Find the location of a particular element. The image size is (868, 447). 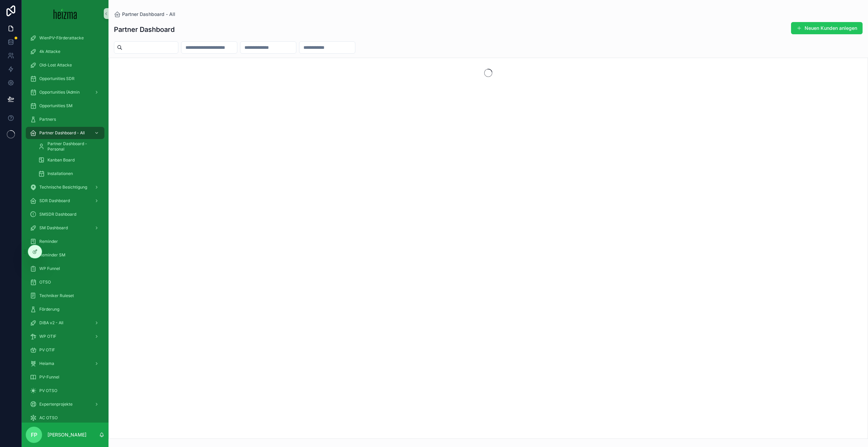

a: Reminder SM is located at coordinates (65, 255).